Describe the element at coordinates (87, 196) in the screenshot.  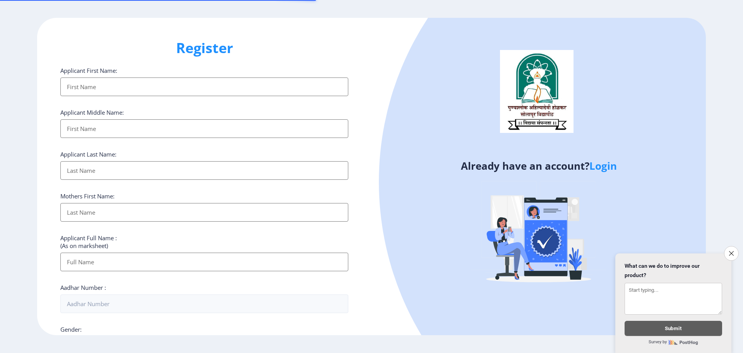
I see `label: Mothers First Name:` at that location.